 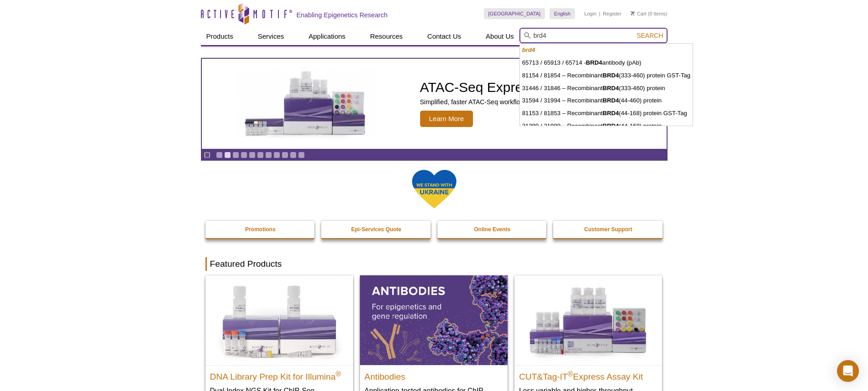 What do you see at coordinates (434, 104) in the screenshot?
I see `a: ATAC-Seq Express Kit ATAC-Seq Express Kit Simplified, faster ATAC-Seq workflow delivering the sam...` at bounding box center [434, 104].